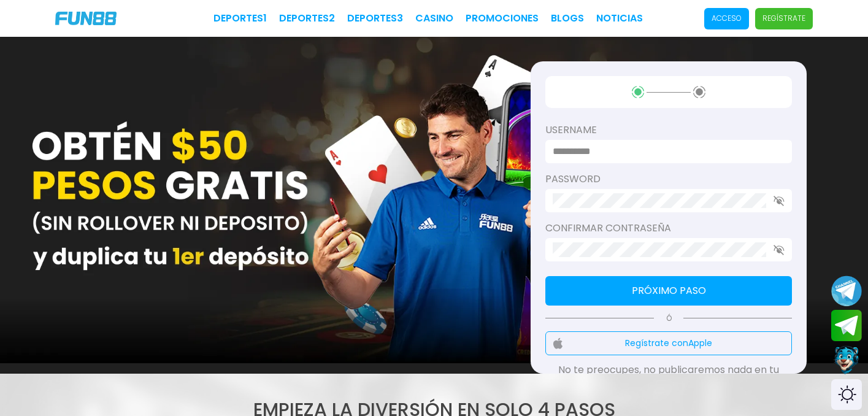 Image resolution: width=868 pixels, height=416 pixels. Describe the element at coordinates (668, 130) in the screenshot. I see `label: username` at that location.